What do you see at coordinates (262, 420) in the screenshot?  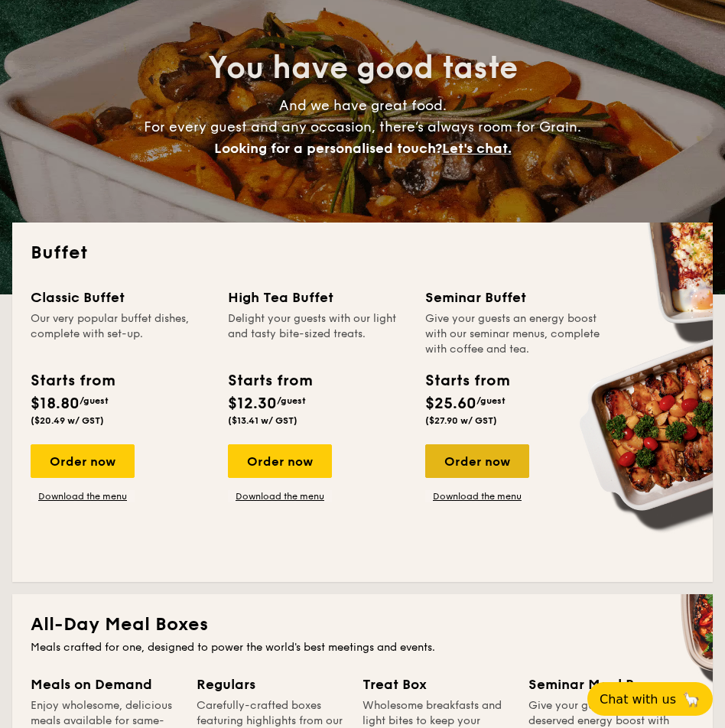 I see `span: ($13.41 w/ GST)` at bounding box center [262, 420].